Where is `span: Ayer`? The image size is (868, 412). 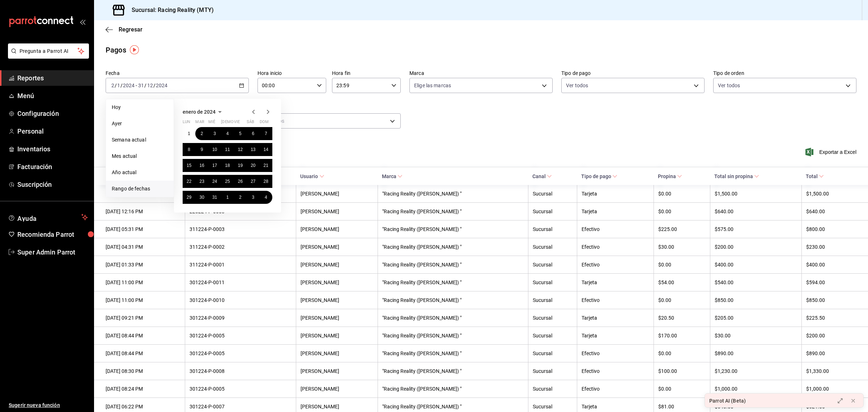 span: Ayer is located at coordinates (140, 124).